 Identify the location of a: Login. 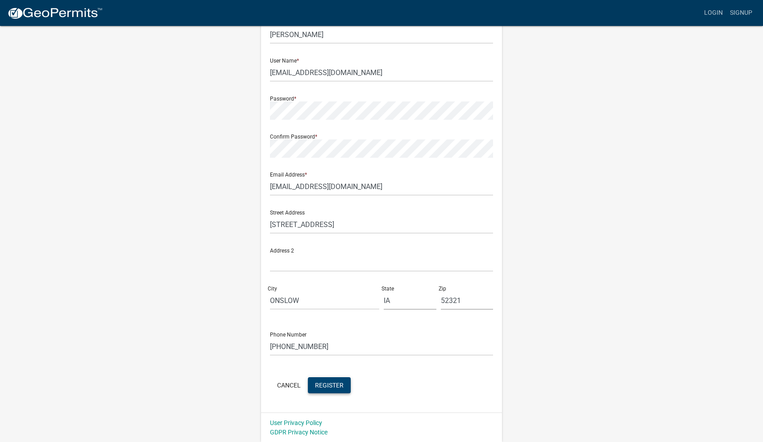
(714, 13).